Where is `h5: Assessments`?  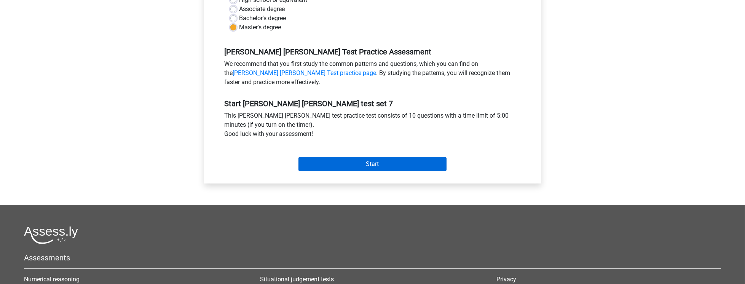
h5: Assessments is located at coordinates (372, 258).